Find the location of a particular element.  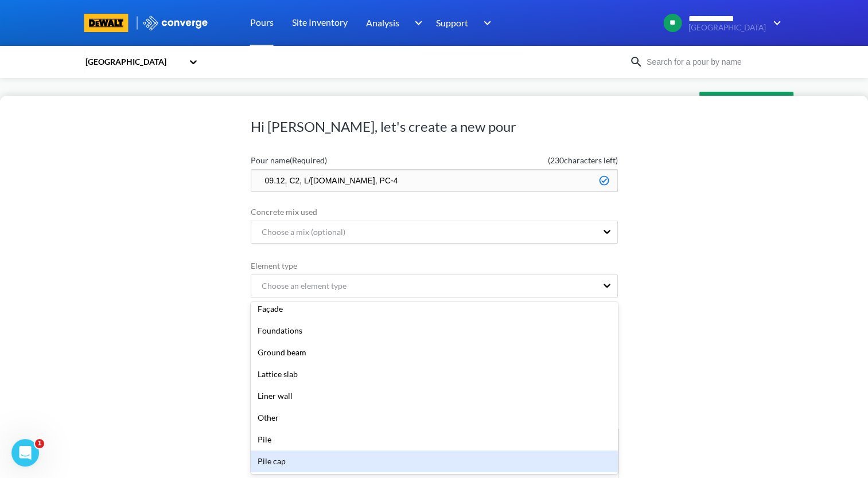

div: Pile cap is located at coordinates (434, 462).